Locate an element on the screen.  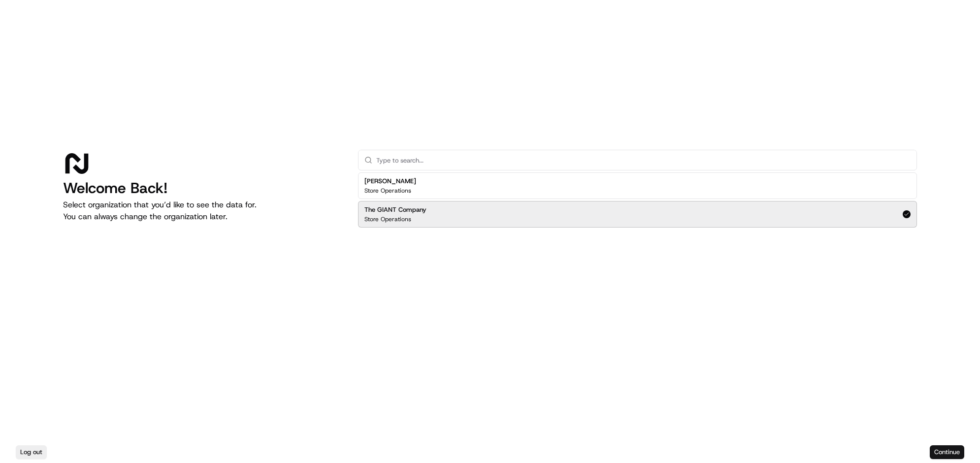
input: Type to search... is located at coordinates (643, 160).